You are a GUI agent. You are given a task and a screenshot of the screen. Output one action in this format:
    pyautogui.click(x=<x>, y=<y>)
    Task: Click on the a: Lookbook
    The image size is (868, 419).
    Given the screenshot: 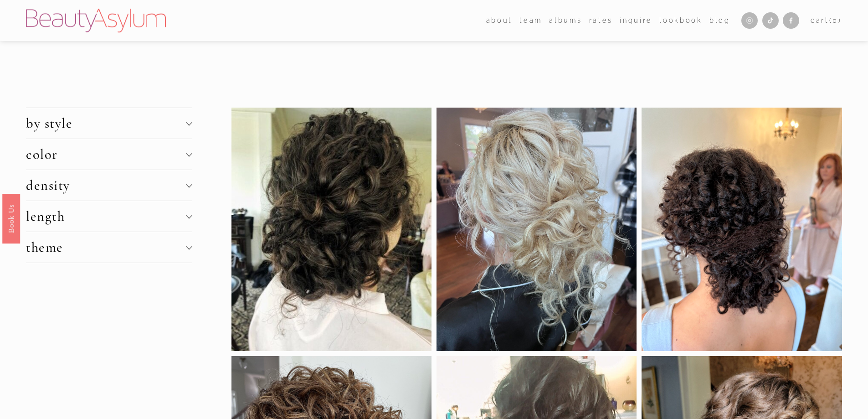 What is the action you would take?
    pyautogui.click(x=681, y=20)
    